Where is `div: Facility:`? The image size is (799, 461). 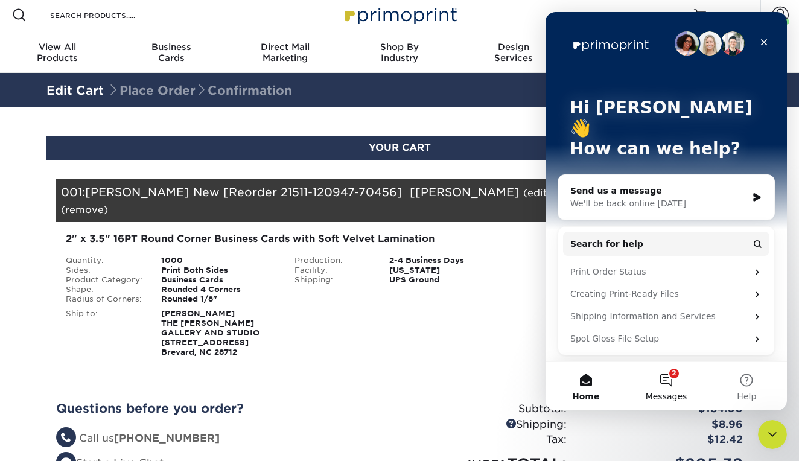 div: Facility: is located at coordinates (333, 270).